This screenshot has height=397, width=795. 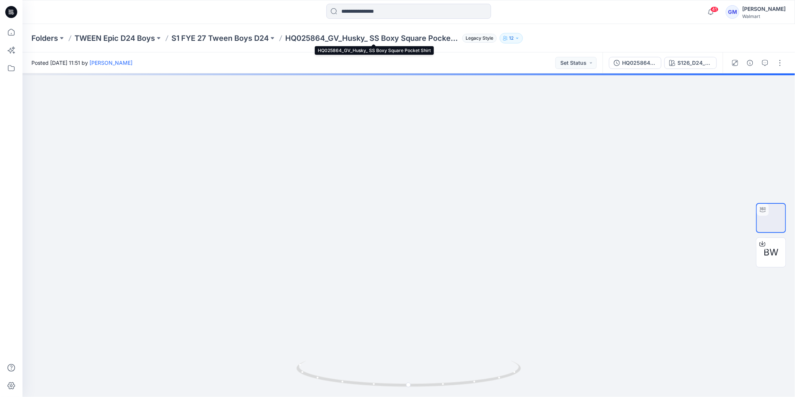 What do you see at coordinates (512, 38) in the screenshot?
I see `p: 12` at bounding box center [512, 38].